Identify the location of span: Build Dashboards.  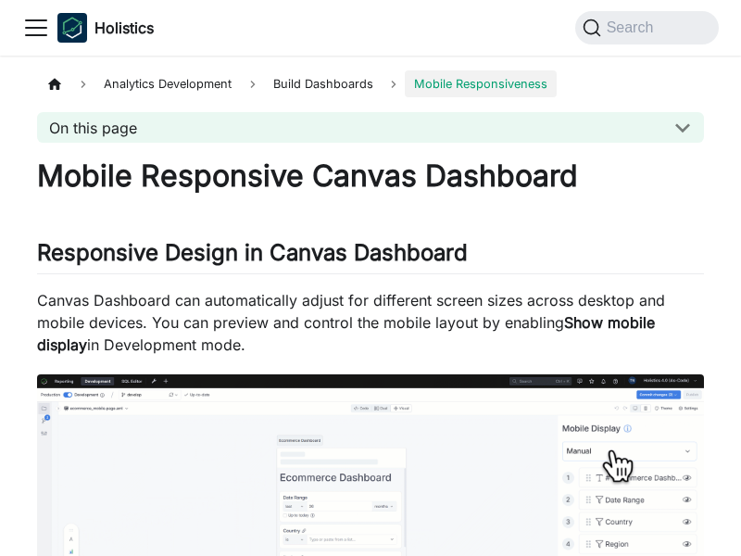
(323, 83).